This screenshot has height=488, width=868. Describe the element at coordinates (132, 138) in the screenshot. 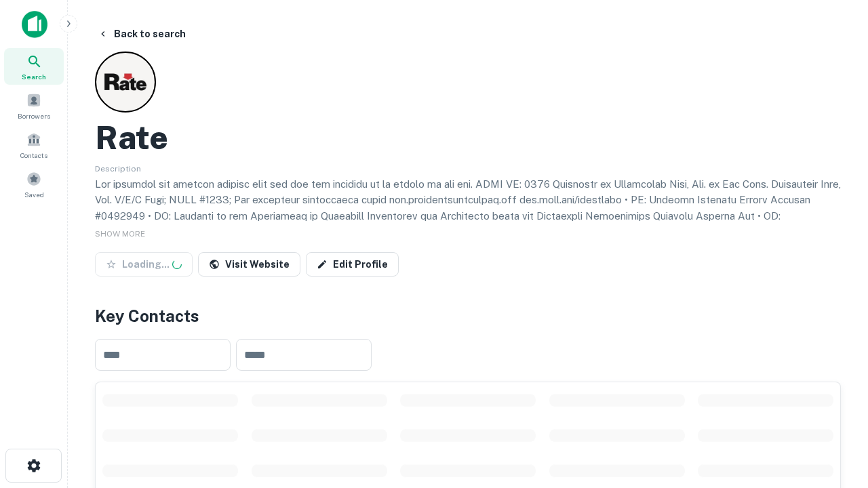

I see `h2: Rate` at that location.